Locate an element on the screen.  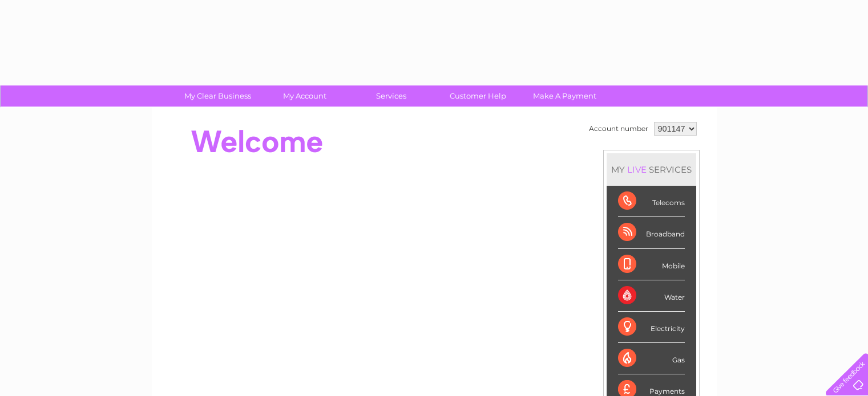
div: Electricity is located at coordinates (651, 327).